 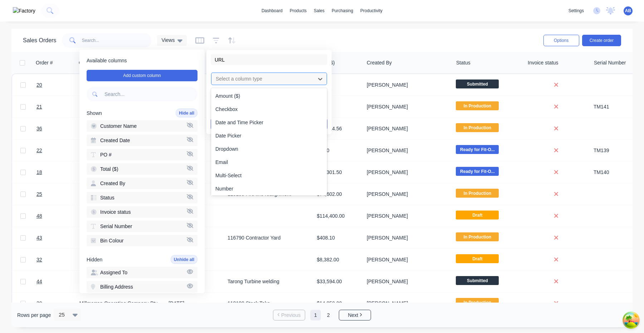 I want to click on div: $14,850.00, so click(x=337, y=303).